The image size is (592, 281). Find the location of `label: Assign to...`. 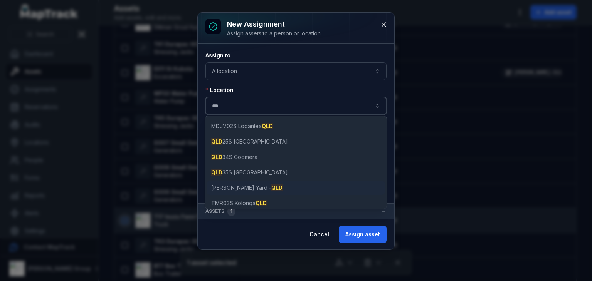

label: Assign to... is located at coordinates (220, 55).